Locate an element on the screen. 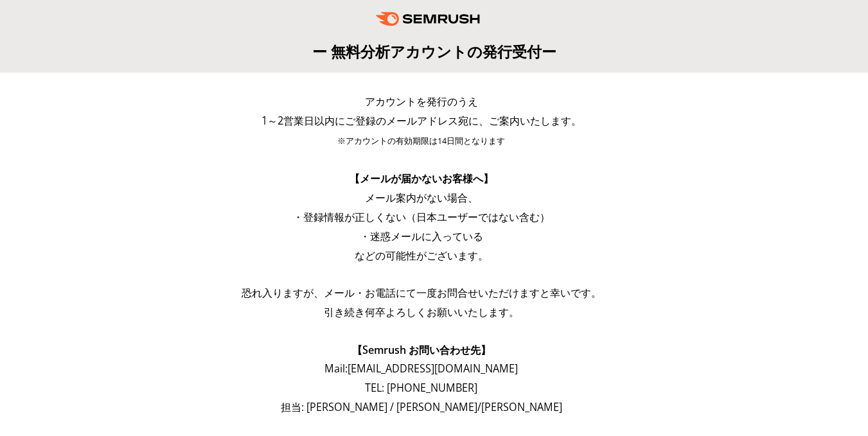  span: 恐れ入りますが、メール・お電話にて一度お問合せいただけますと幸いです。 is located at coordinates (422, 293).